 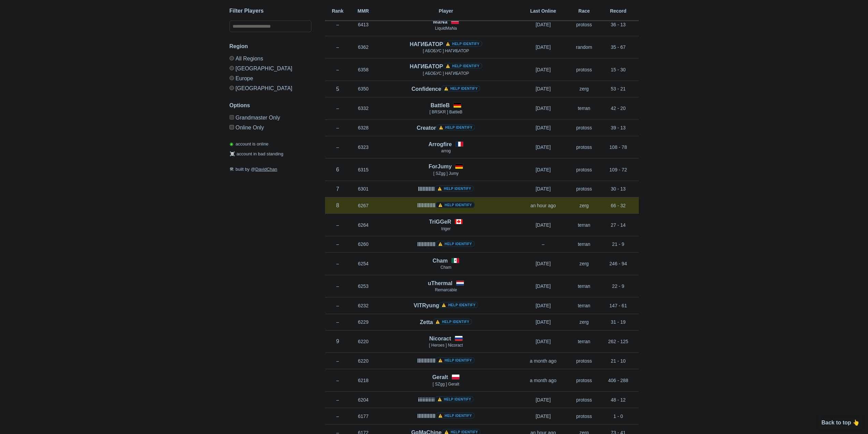 I want to click on span: [ Heroes ] Nicoract, so click(x=446, y=345).